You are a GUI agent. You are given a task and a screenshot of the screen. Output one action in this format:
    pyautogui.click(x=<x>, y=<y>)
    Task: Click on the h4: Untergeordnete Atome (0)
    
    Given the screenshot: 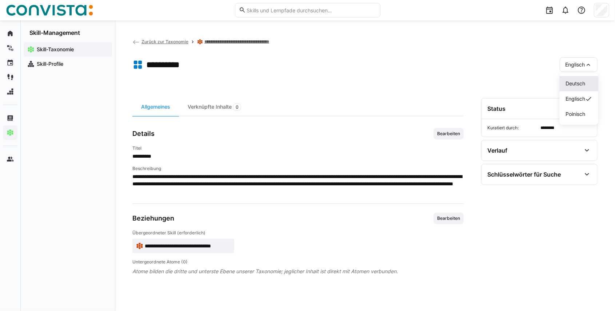 What is the action you would take?
    pyautogui.click(x=298, y=262)
    